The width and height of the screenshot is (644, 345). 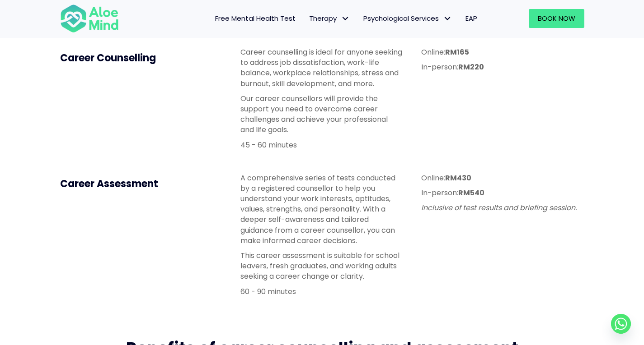 I want to click on a: EAP, so click(x=471, y=18).